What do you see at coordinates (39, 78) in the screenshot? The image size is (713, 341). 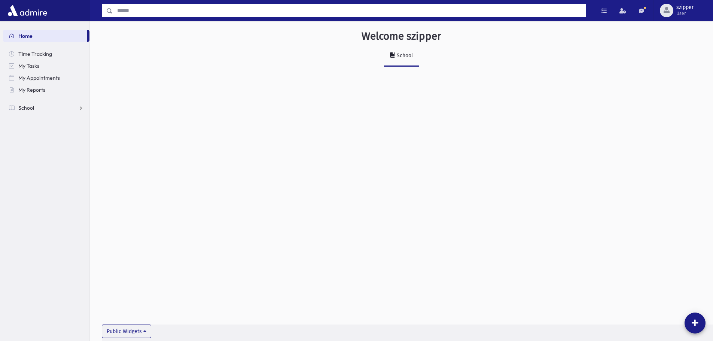 I see `span: My Appointments` at bounding box center [39, 78].